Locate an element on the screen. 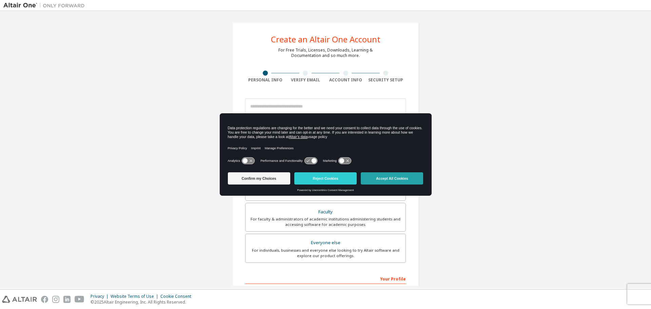 The height and width of the screenshot is (309, 651). div: Everyone else is located at coordinates (326, 243).